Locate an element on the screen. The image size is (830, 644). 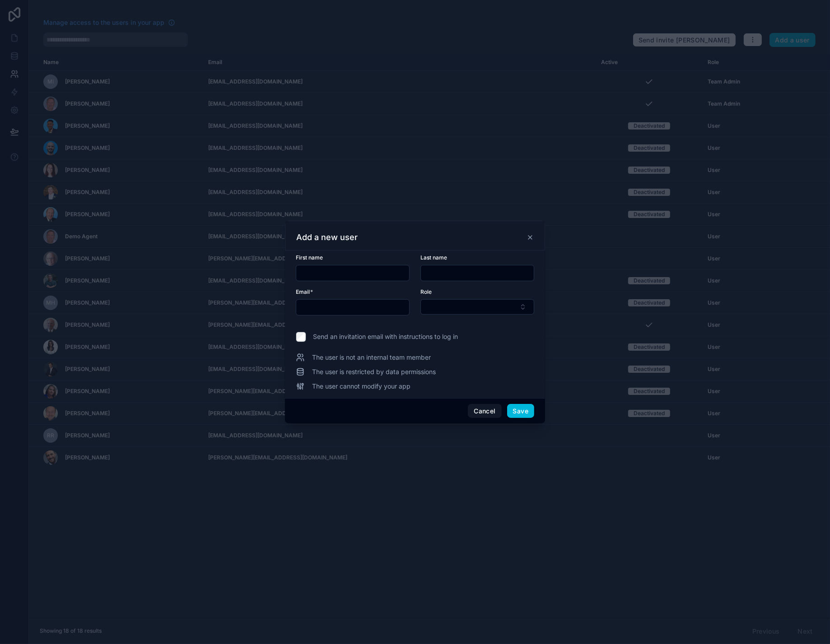
input: Send an invitation email with instructions to log in is located at coordinates (301, 337).